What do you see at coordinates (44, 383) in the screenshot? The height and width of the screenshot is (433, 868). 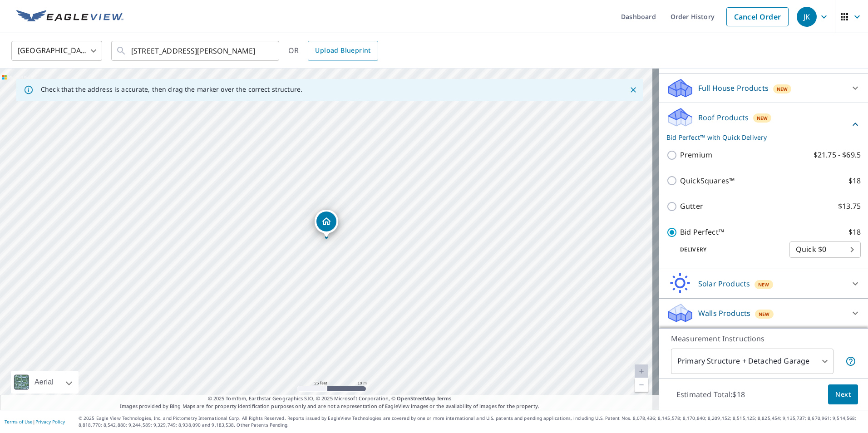 I see `div: Aerial` at bounding box center [44, 383].